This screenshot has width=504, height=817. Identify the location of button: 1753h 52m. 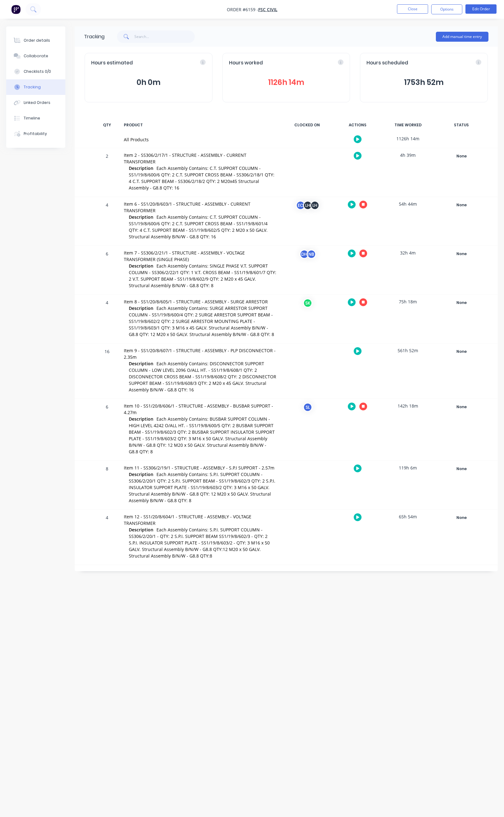
(424, 82).